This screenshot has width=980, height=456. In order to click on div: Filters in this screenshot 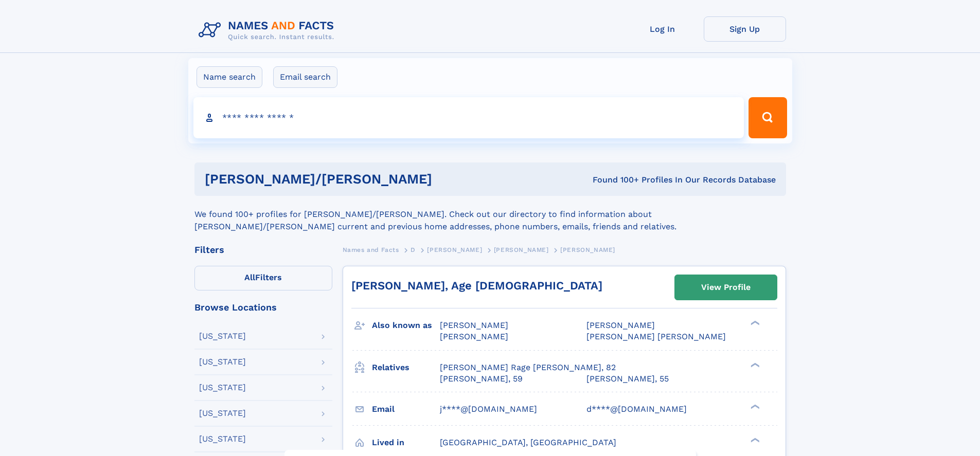, I will do `click(263, 250)`.